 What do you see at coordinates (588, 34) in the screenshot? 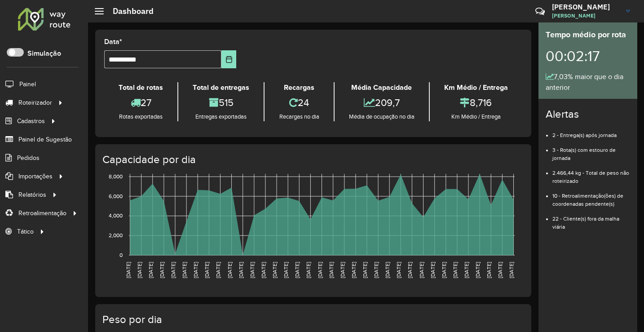
I see `div: Tempo médio por rota` at bounding box center [588, 34].